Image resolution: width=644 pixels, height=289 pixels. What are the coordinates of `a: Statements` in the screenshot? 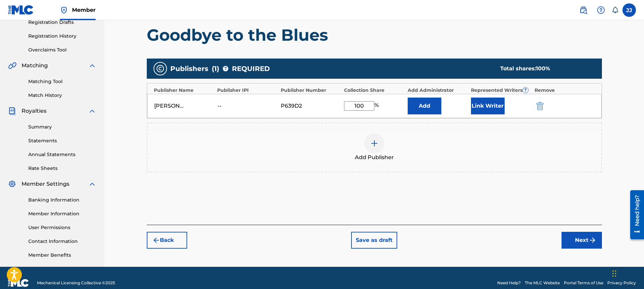 It's located at (63, 141).